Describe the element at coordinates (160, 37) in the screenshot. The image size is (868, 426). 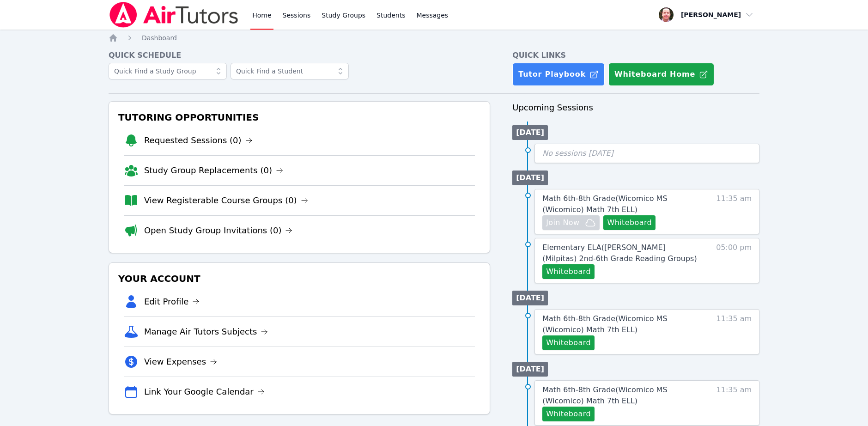
I see `a: Dashboard` at that location.